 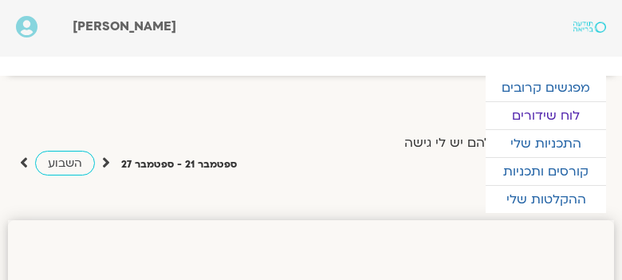 What do you see at coordinates (65, 163) in the screenshot?
I see `a: השבוע` at bounding box center [65, 163].